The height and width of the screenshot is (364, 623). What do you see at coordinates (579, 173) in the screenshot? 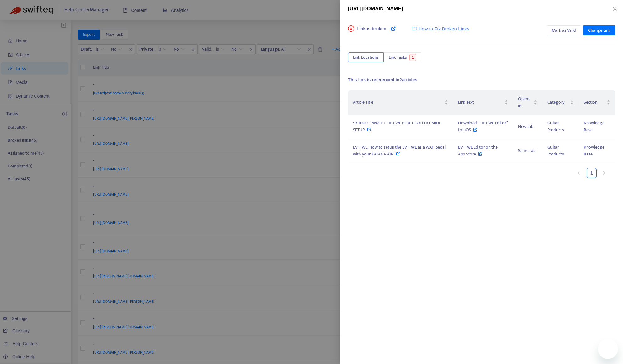
I see `li: Previous Page` at bounding box center [579, 173].